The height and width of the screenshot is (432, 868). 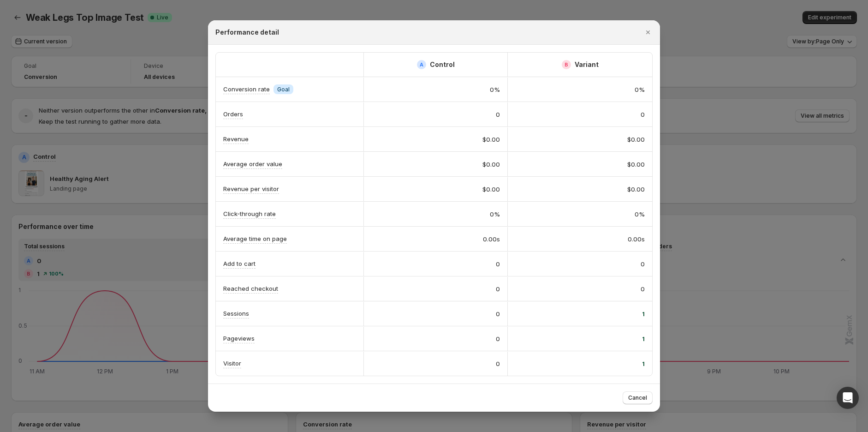 What do you see at coordinates (283, 90) in the screenshot?
I see `span: Goal` at bounding box center [283, 90].